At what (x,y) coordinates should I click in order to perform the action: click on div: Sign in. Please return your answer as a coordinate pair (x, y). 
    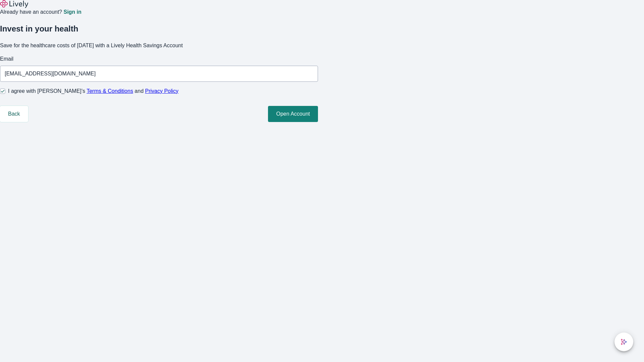
    Looking at the image, I should click on (72, 12).